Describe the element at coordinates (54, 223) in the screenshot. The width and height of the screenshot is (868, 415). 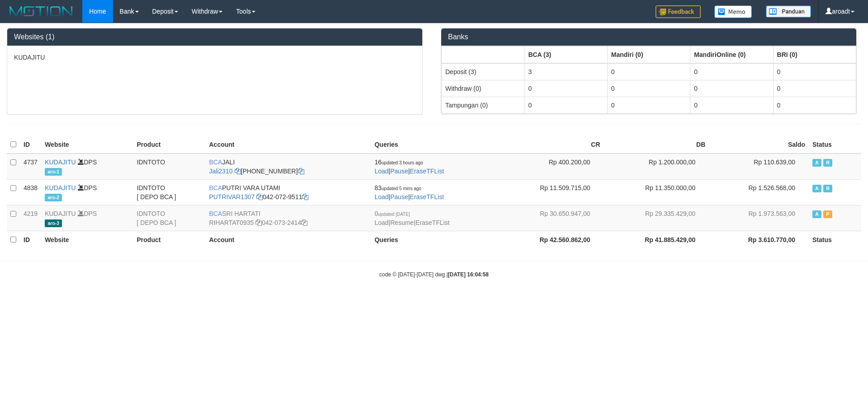
I see `span: aro-3` at that location.